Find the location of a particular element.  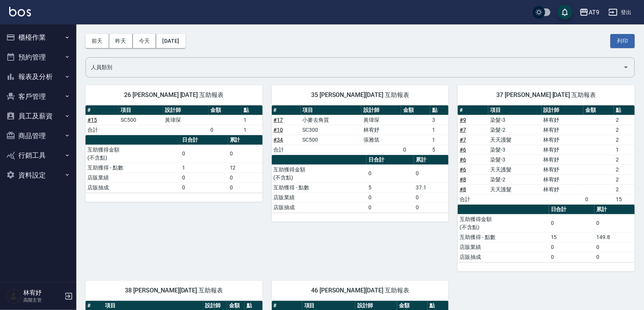

a: #34 is located at coordinates (278, 140).